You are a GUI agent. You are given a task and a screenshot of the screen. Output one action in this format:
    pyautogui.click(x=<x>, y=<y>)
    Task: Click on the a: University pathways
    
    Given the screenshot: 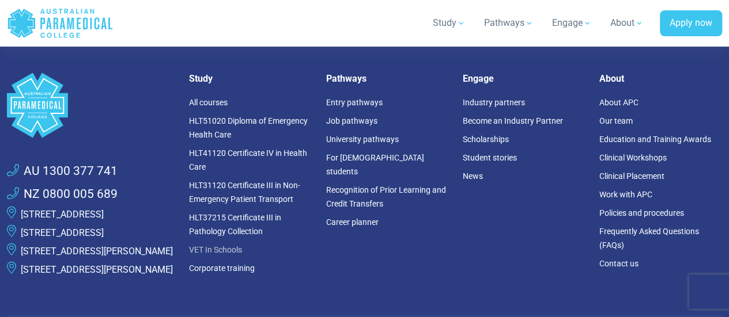 What is the action you would take?
    pyautogui.click(x=362, y=139)
    